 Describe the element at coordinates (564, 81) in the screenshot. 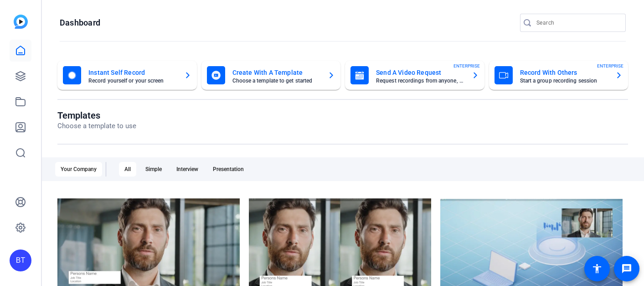

I see `mat-card-subtitle: Start a group recording session` at that location.